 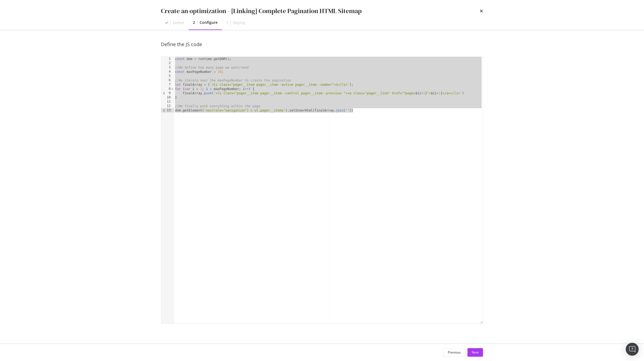 What do you see at coordinates (168, 110) in the screenshot?
I see `div: 13` at bounding box center [168, 110].